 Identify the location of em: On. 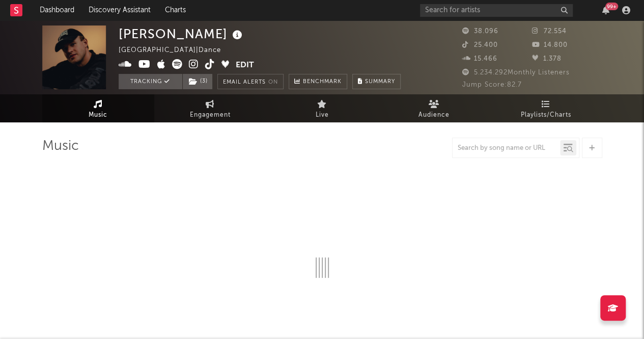
(273, 82).